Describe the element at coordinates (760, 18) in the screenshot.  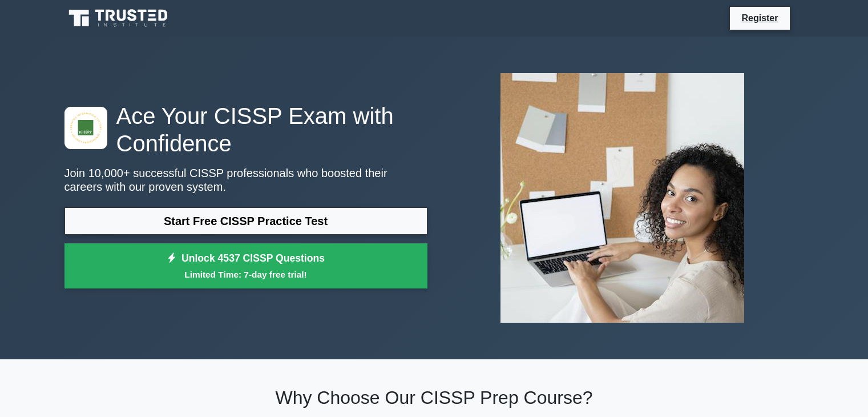
I see `a: Register` at that location.